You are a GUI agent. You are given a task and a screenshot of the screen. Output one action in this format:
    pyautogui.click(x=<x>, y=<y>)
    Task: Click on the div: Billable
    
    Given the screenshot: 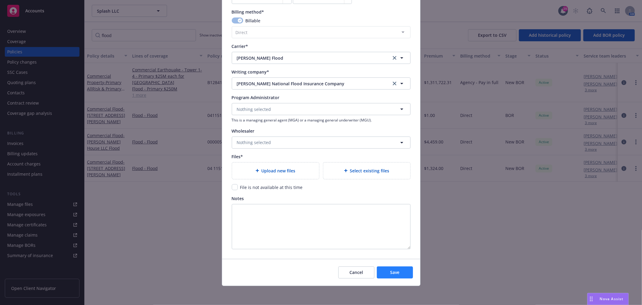 What is the action you would take?
    pyautogui.click(x=321, y=20)
    